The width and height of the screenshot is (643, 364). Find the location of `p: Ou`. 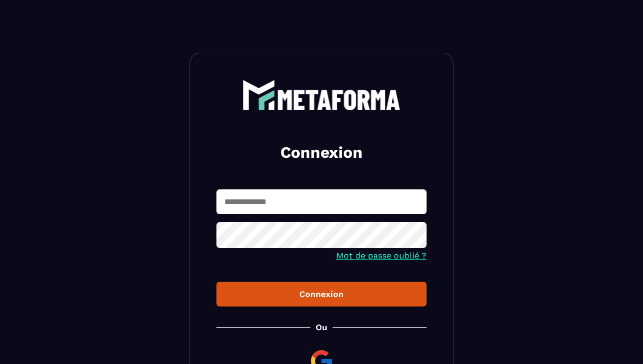

p: Ou is located at coordinates (322, 327).